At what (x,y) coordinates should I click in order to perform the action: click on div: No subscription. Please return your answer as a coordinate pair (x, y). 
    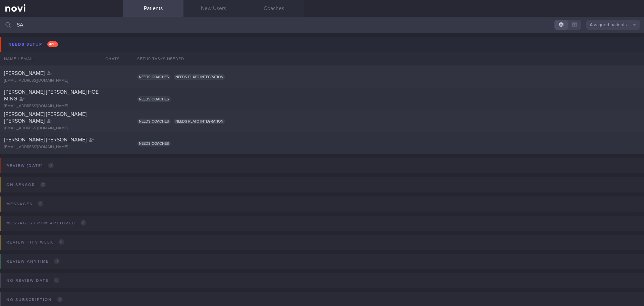
    Looking at the image, I should click on (35, 300).